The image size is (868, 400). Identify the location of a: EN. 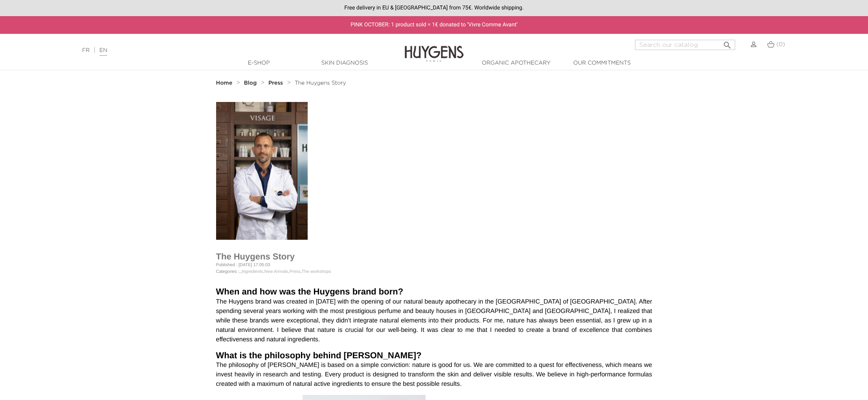
(103, 52).